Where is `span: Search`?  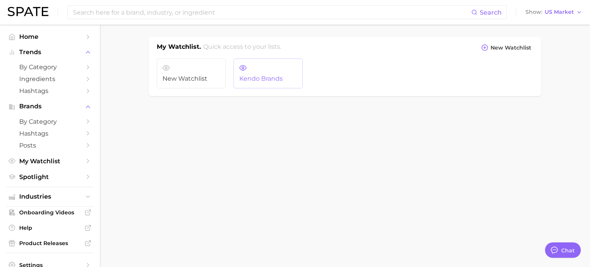 span: Search is located at coordinates (491, 12).